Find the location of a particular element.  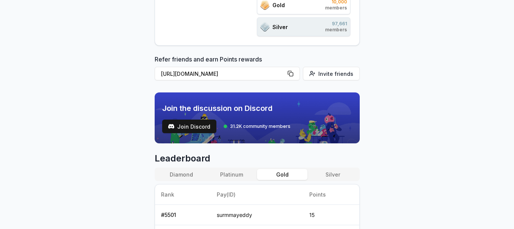

button: Join Discord is located at coordinates (189, 126).